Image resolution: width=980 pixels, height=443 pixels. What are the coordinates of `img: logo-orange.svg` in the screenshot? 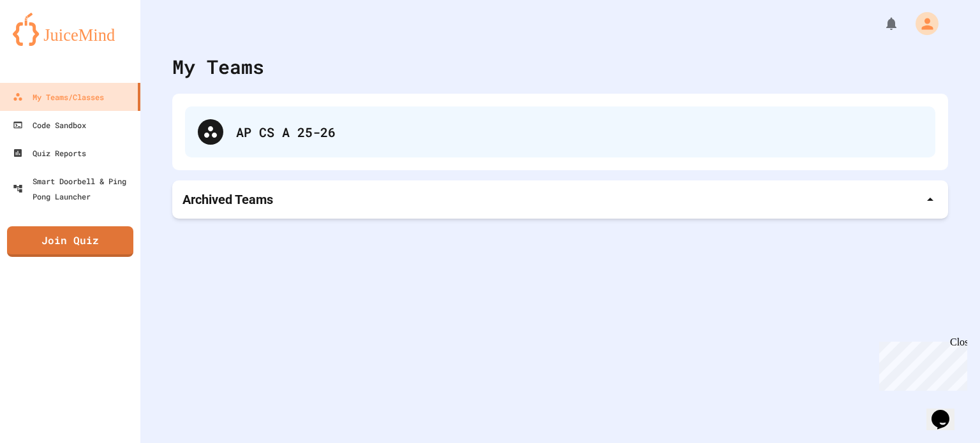 It's located at (70, 29).